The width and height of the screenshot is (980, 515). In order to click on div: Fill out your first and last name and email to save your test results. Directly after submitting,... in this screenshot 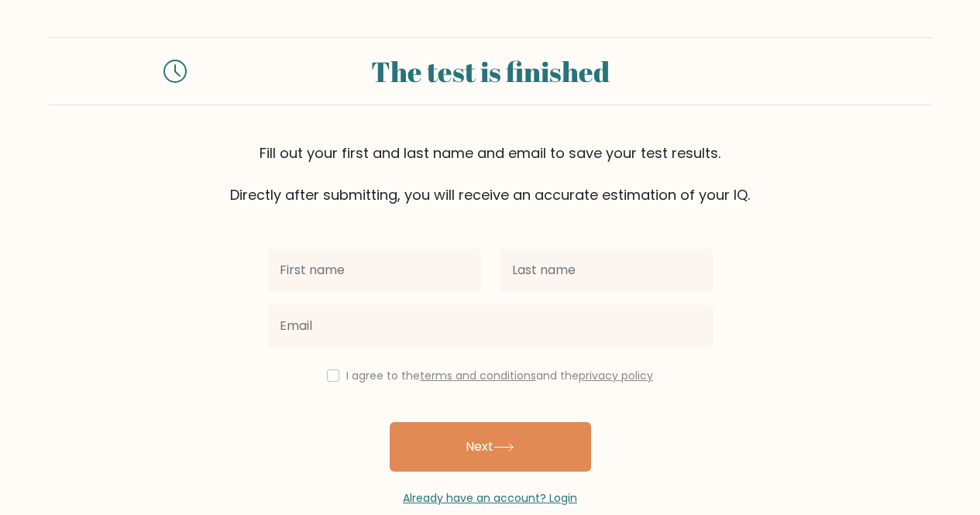, I will do `click(490, 174)`.